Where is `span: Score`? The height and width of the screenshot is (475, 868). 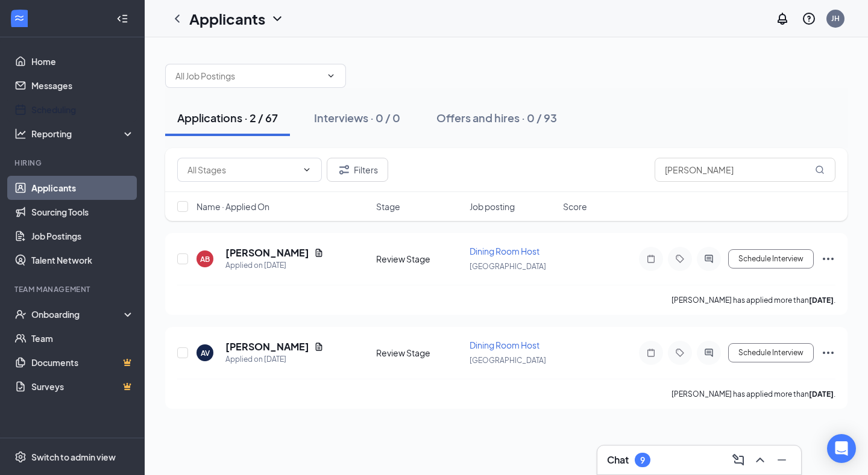 span: Score is located at coordinates (575, 206).